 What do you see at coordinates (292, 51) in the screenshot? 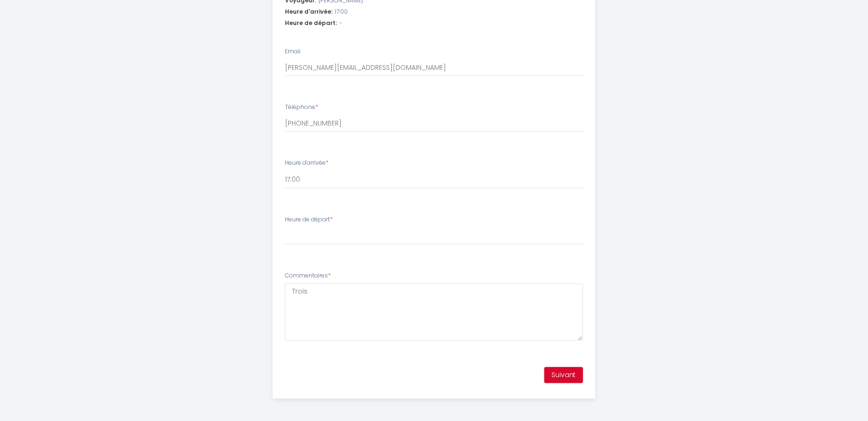
I see `label: Email` at bounding box center [292, 51].